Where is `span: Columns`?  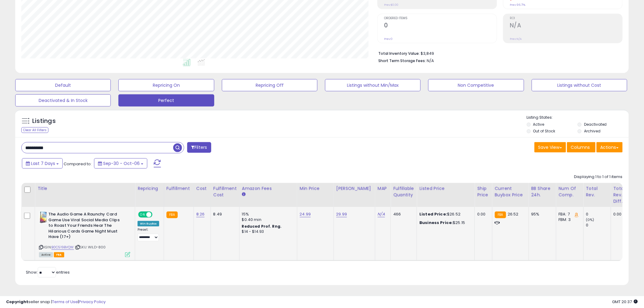 span: Columns is located at coordinates (580, 147).